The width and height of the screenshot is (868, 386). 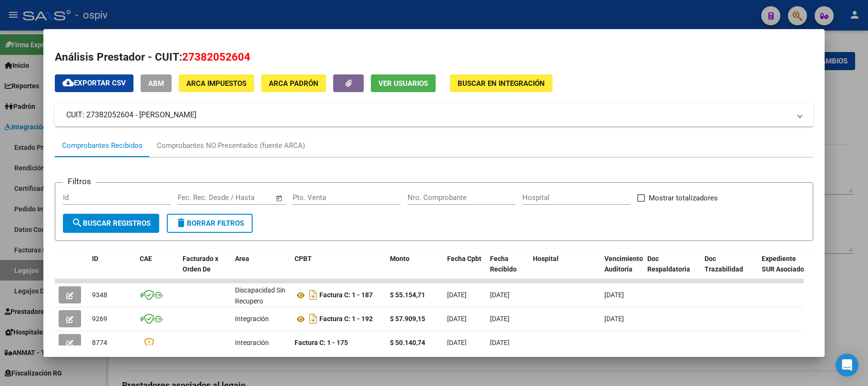 I want to click on span: ABM, so click(x=156, y=83).